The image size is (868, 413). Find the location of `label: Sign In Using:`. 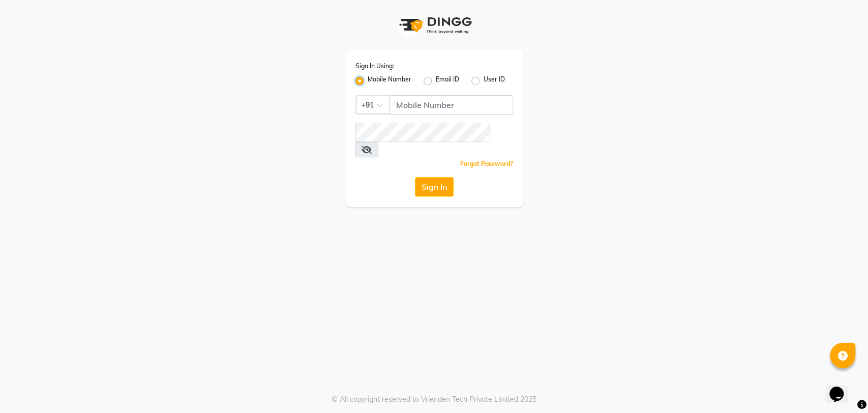

label: Sign In Using: is located at coordinates (375, 66).